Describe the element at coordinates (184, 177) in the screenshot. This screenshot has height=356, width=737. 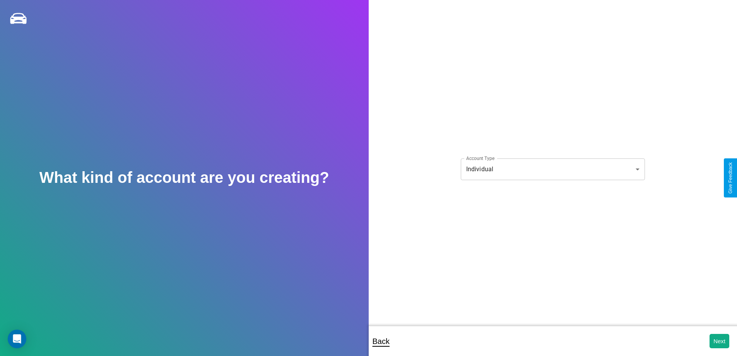
I see `h2: What kind of account are you creating?` at that location.